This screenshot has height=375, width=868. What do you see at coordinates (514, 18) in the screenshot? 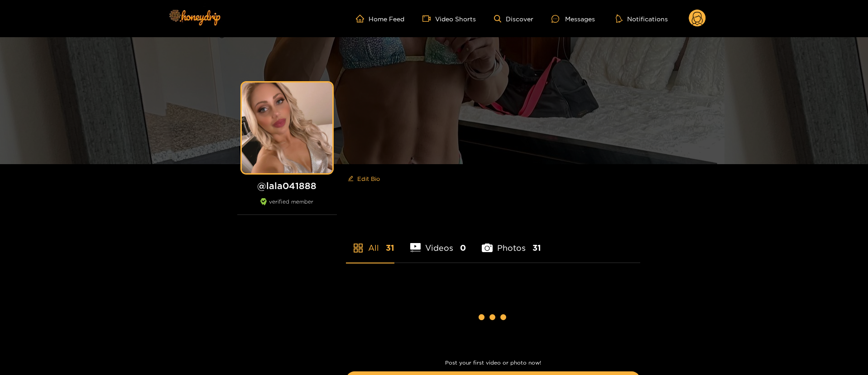
I see `a: Discover` at bounding box center [514, 18].